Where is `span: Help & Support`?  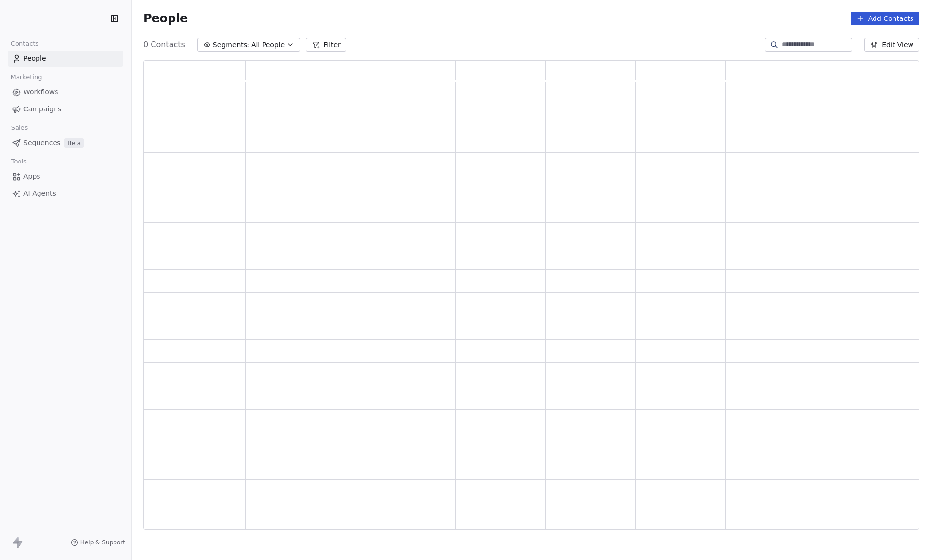
span: Help & Support is located at coordinates (103, 542).